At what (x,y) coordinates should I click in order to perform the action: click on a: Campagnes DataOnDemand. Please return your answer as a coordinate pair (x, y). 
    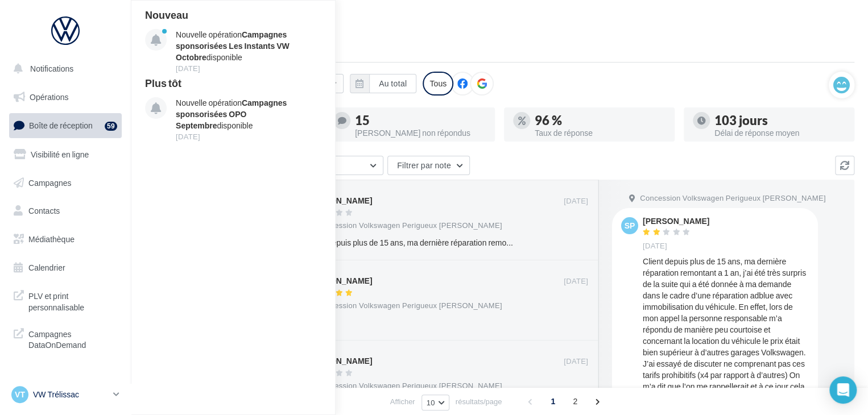
    Looking at the image, I should click on (66, 338).